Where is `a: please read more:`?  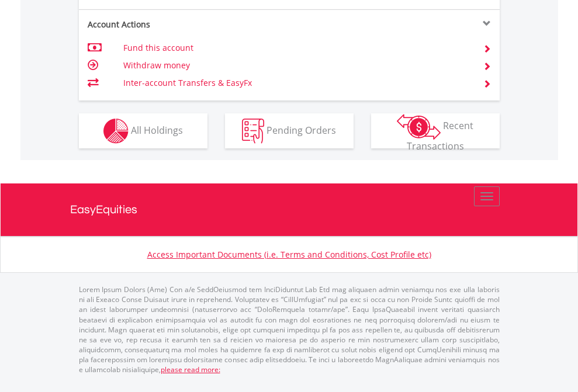 a: please read more: is located at coordinates (190, 370).